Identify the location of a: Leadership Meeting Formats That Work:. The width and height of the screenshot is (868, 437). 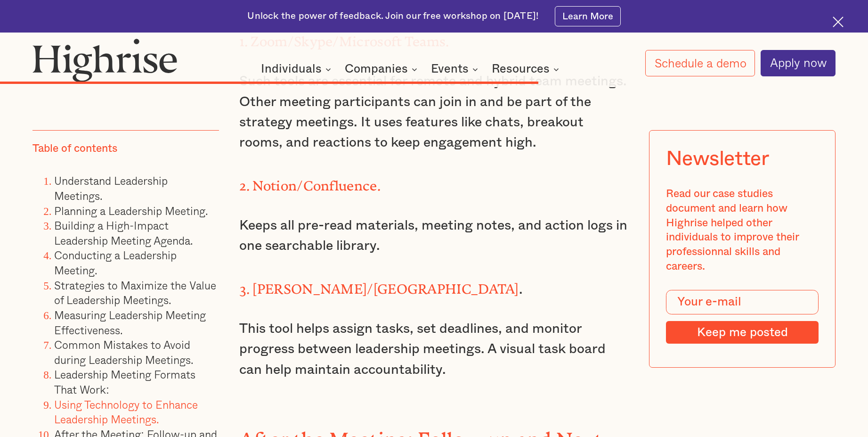
(125, 382).